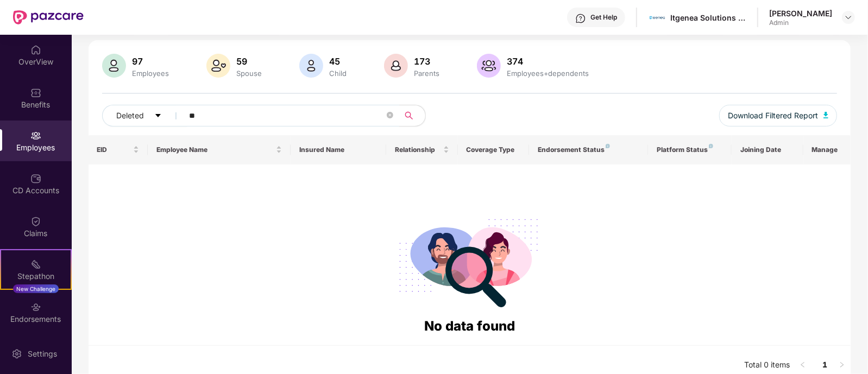 This screenshot has width=868, height=374. What do you see at coordinates (36, 50) in the screenshot?
I see `img: svg+xml;base64,PHN2ZyBpZD0iSG9tZSIgeG1sbnM9Imh0dHA6Ly93d3cudzMub3JnLzIwMDAvc3ZnIiB3aWR0aD0iMjAiIG...` at bounding box center [36, 50].